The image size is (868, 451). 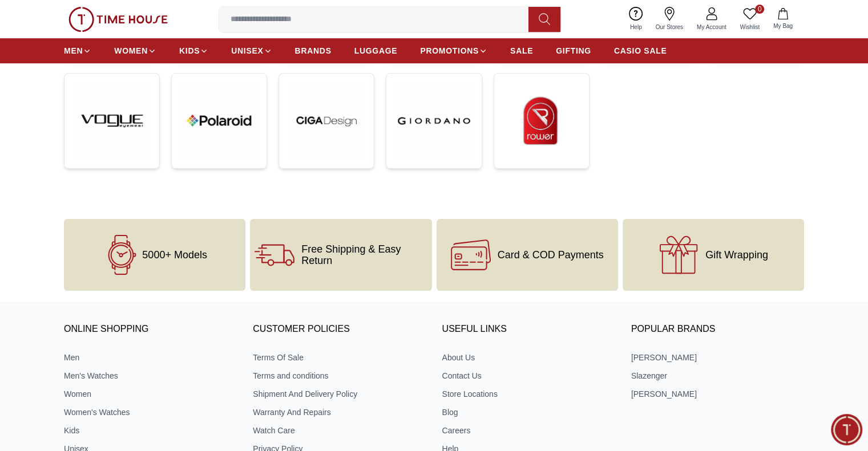 What do you see at coordinates (364, 255) in the screenshot?
I see `span: Free Shipping & Easy Return` at bounding box center [364, 255].